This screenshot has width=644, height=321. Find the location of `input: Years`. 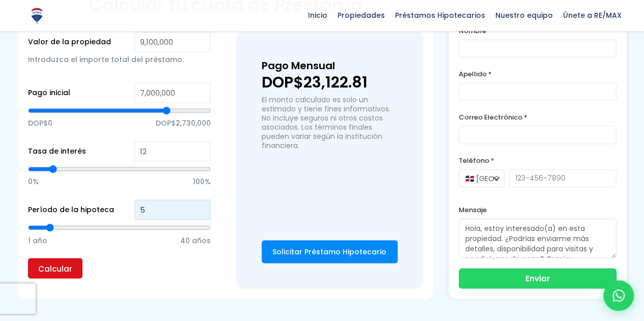

input: Years is located at coordinates (173, 209).